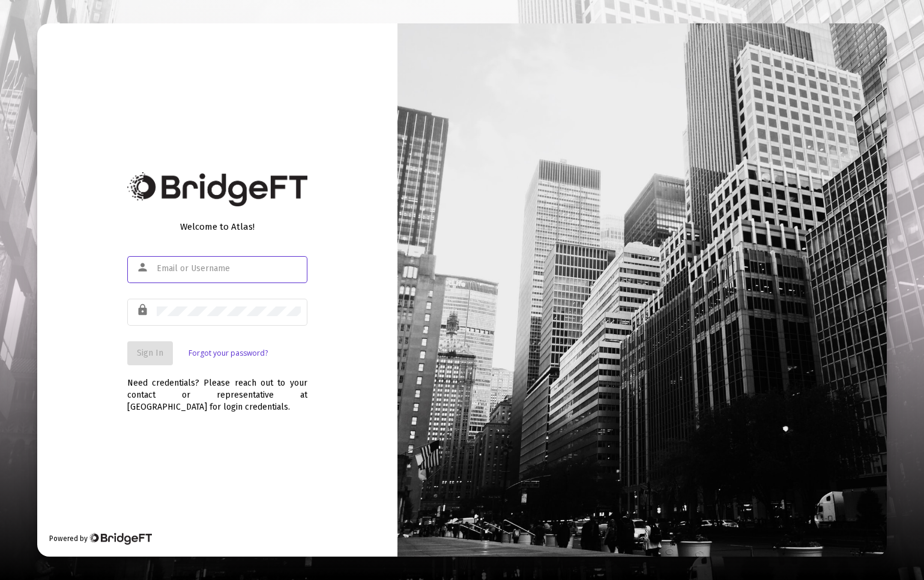 Image resolution: width=924 pixels, height=580 pixels. What do you see at coordinates (229, 269) in the screenshot?
I see `input: Email or Username` at bounding box center [229, 269].